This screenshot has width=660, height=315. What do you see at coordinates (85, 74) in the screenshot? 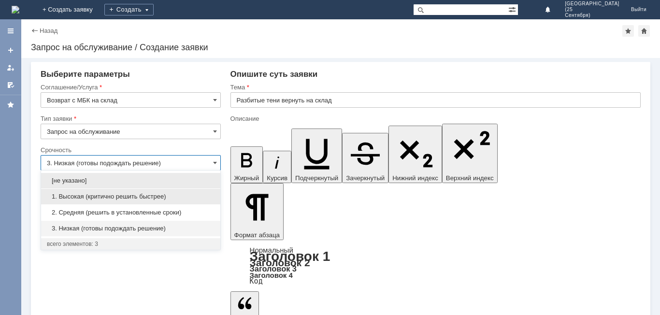
I see `span: Выберите параметры` at bounding box center [85, 74].